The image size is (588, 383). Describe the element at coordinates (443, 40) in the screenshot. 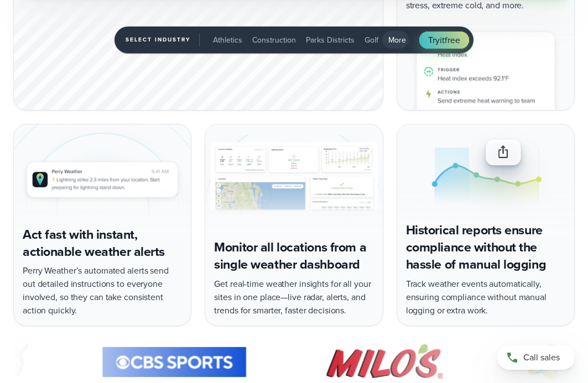

I see `span: Try free` at that location.